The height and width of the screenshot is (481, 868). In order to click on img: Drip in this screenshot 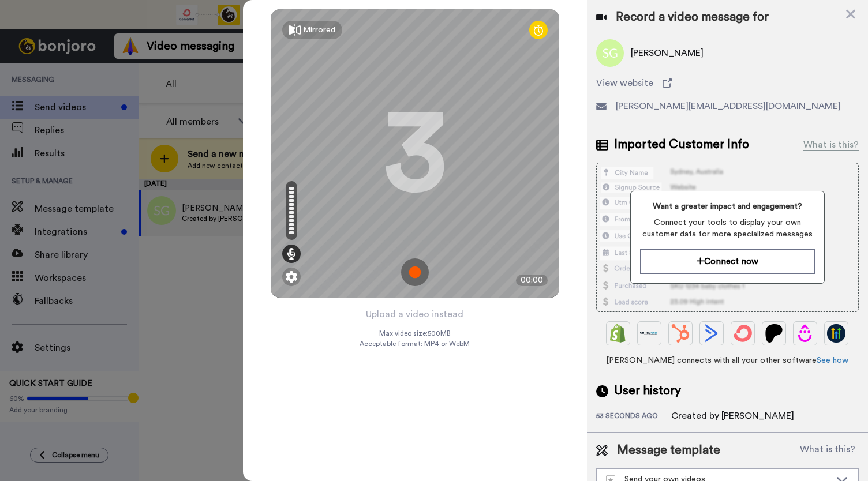, I will do `click(805, 333)`.